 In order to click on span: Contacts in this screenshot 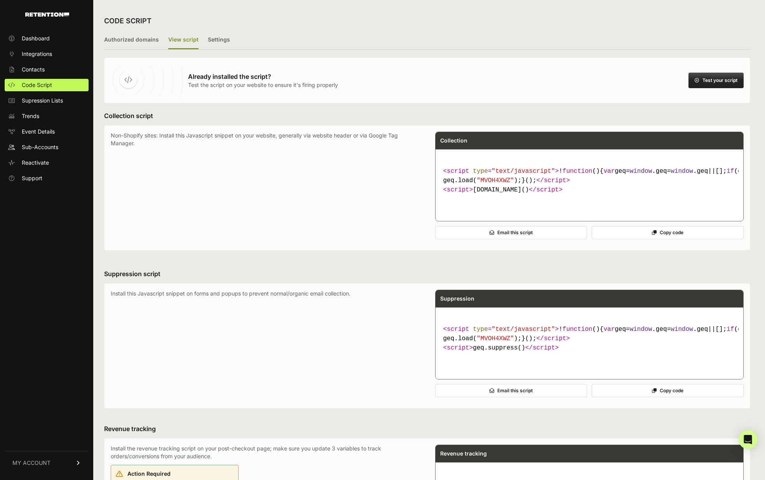, I will do `click(33, 70)`.